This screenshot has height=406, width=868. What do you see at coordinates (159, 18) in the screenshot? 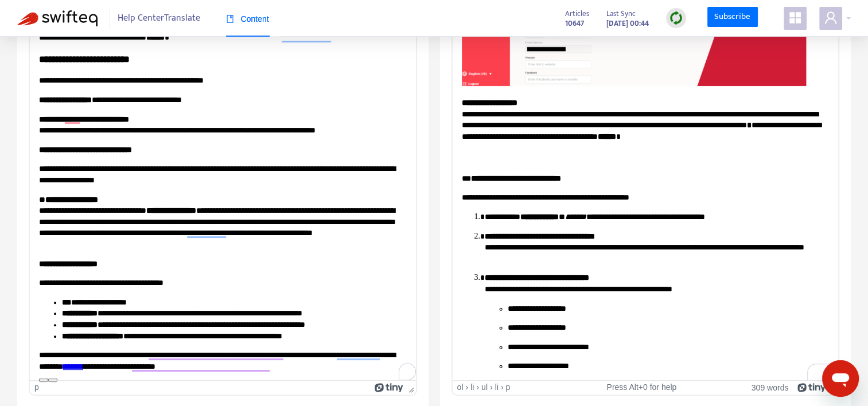
I see `span: Help Center Translate` at bounding box center [159, 18].